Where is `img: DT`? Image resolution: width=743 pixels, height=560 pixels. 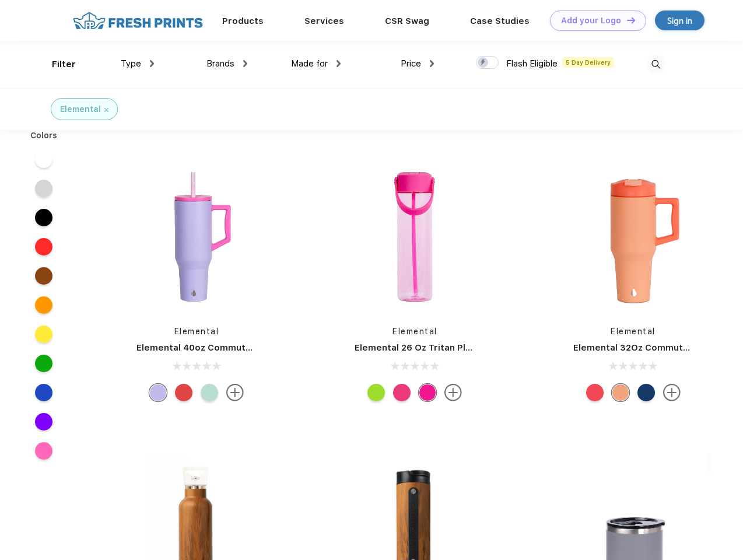 img: DT is located at coordinates (631, 20).